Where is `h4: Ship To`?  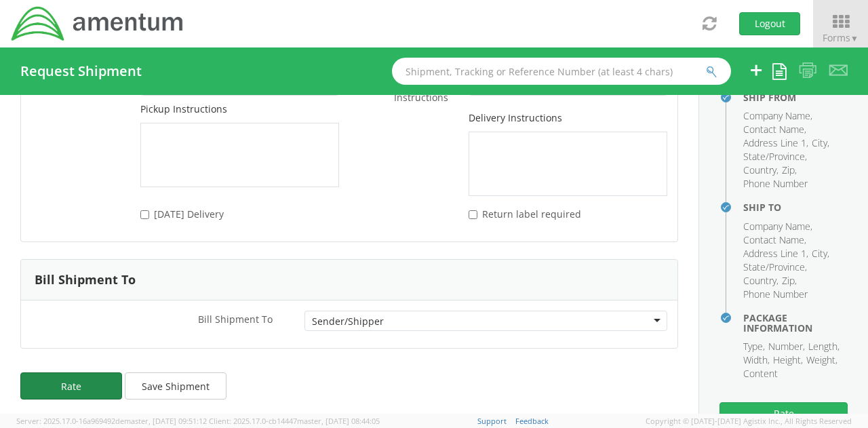 h4: Ship To is located at coordinates (796, 207).